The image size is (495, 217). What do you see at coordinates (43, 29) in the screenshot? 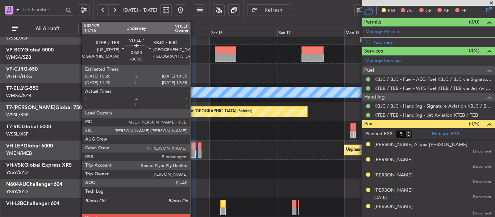
I see `button: All Aircraft` at bounding box center [43, 29].